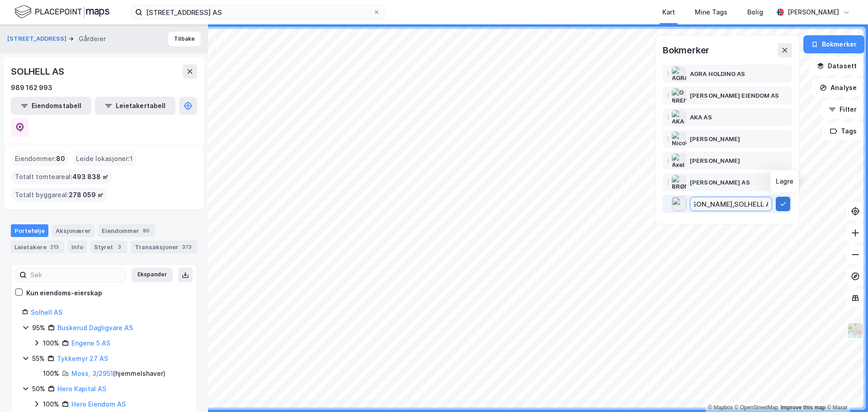 Image resolution: width=868 pixels, height=412 pixels. What do you see at coordinates (37, 247) in the screenshot?
I see `div: Leietakere` at bounding box center [37, 247].